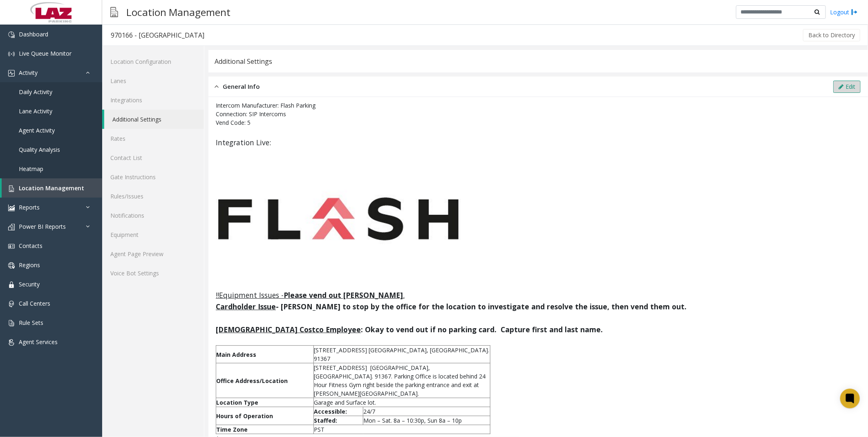 This screenshot has height=437, width=868. I want to click on span: Integration Live:, so click(243, 142).